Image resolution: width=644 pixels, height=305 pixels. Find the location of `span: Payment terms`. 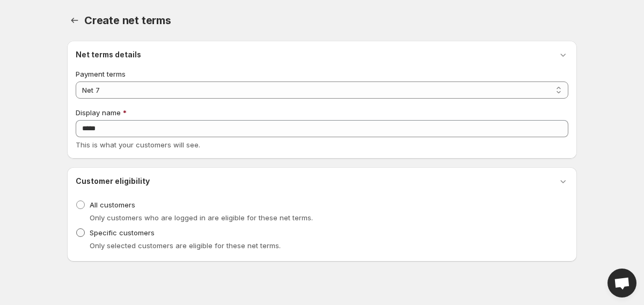

span: Payment terms is located at coordinates (100, 74).